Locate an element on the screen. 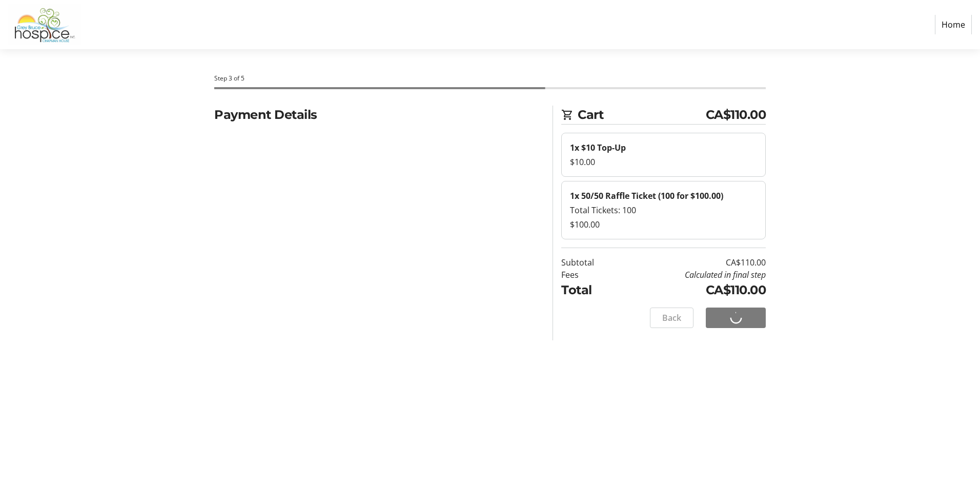 The image size is (980, 489). span: Cart is located at coordinates (641, 115).